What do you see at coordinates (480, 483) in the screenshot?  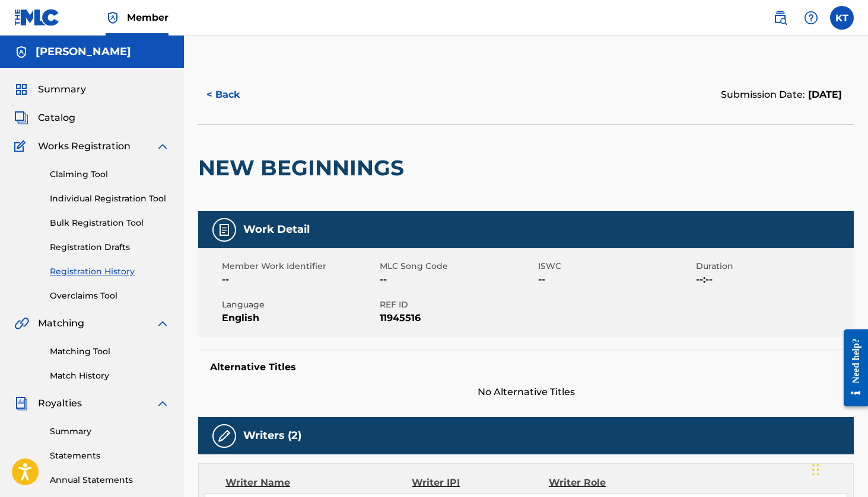 I see `div: Writer IPI` at bounding box center [480, 483].